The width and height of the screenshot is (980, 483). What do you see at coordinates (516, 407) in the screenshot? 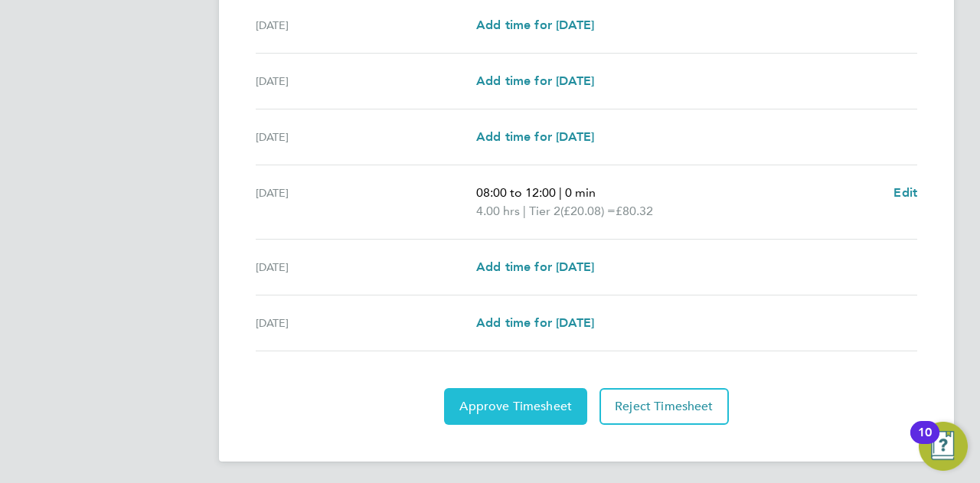
I see `span: Approve Timesheet` at bounding box center [516, 407].